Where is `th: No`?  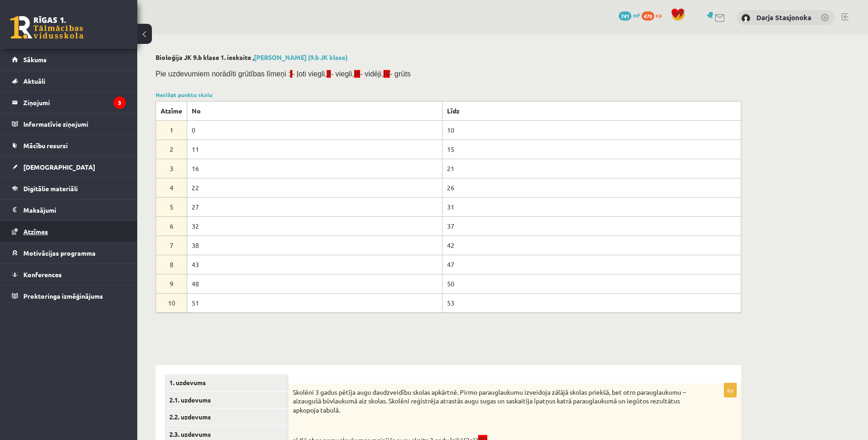 th: No is located at coordinates (315, 110).